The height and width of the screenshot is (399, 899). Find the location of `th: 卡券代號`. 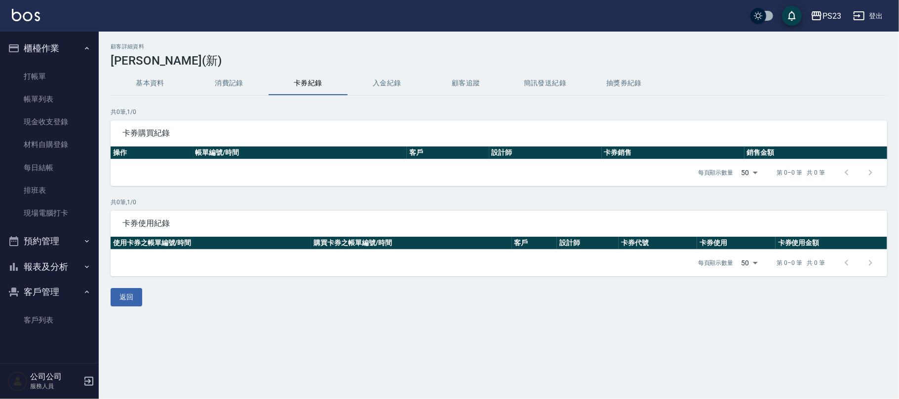

th: 卡券代號 is located at coordinates (657, 243).